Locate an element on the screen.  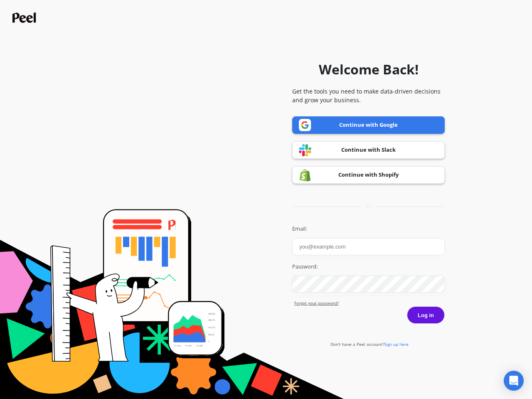
div: or is located at coordinates (368, 206).